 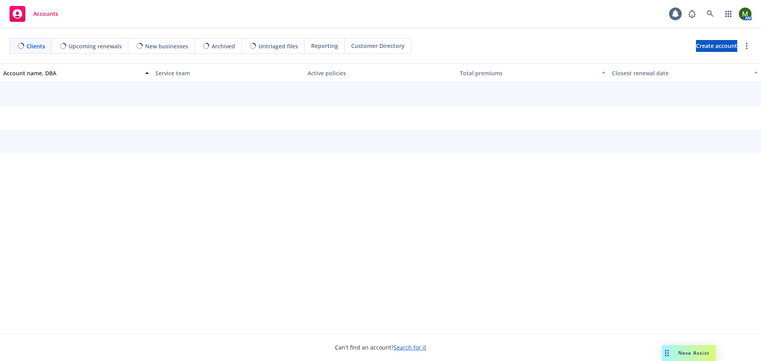 What do you see at coordinates (166, 46) in the screenshot?
I see `span: New businesses` at bounding box center [166, 46].